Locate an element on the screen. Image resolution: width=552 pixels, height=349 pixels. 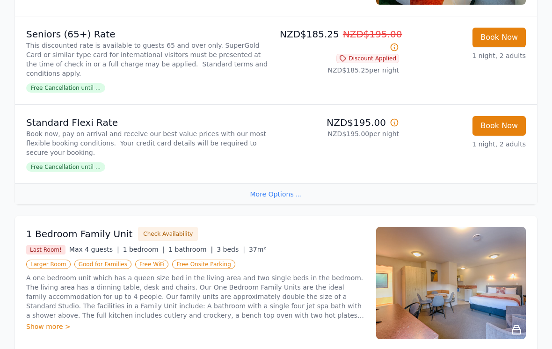
p: NZD$185.25 per night is located at coordinates (339, 71).